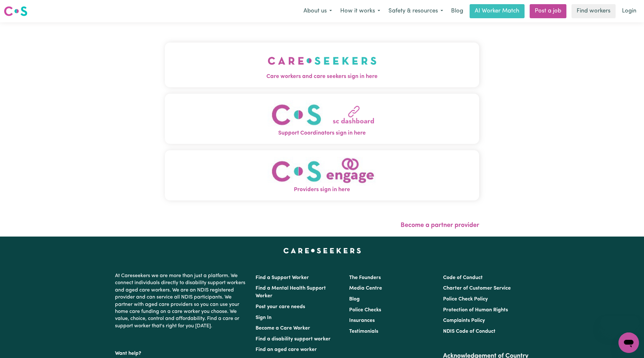 The image size is (644, 358). Describe the element at coordinates (283, 328) in the screenshot. I see `a: Become a Care Worker` at that location.